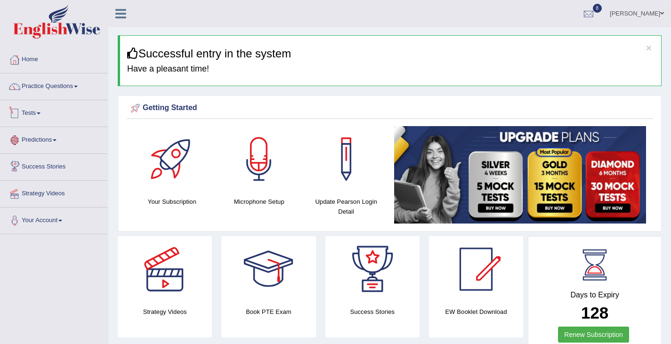  Describe the element at coordinates (476, 312) in the screenshot. I see `h4: EW Booklet Download` at that location.